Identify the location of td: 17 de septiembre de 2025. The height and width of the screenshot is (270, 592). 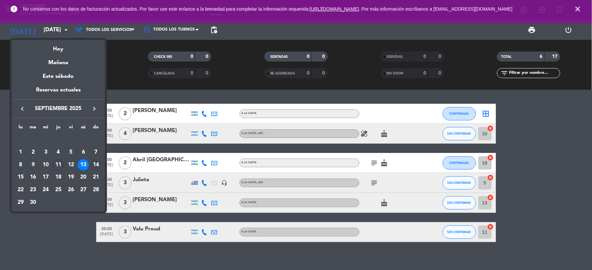
(46, 177).